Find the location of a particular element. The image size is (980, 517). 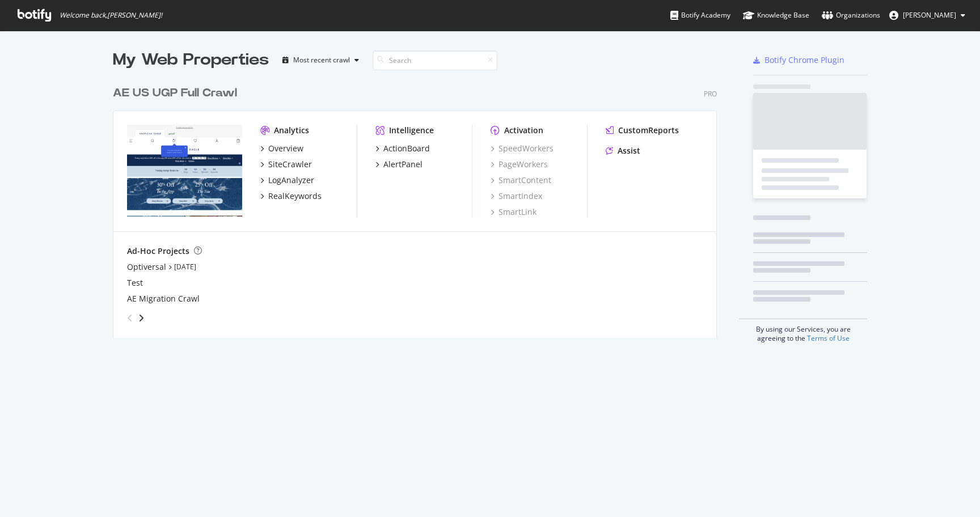

div: My Web Properties is located at coordinates (190, 60).